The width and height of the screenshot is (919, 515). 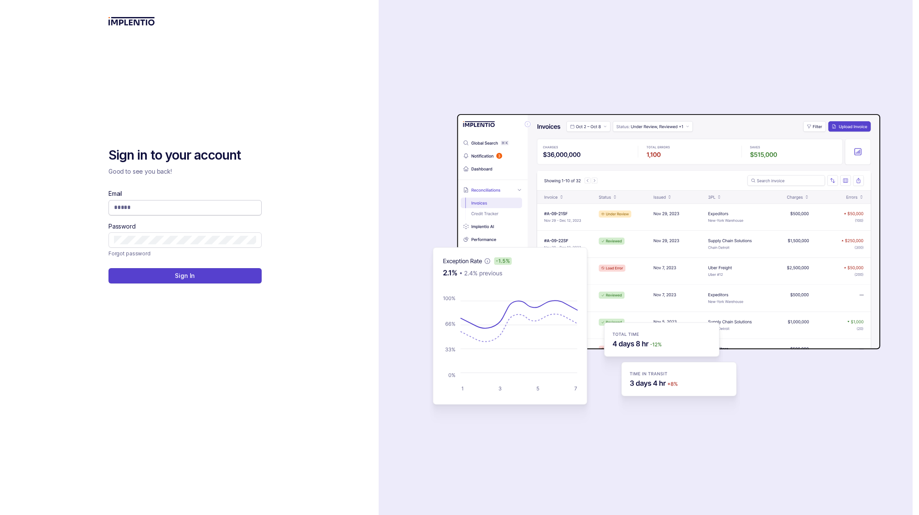 What do you see at coordinates (129, 253) in the screenshot?
I see `a: Link Forgot password` at bounding box center [129, 253].